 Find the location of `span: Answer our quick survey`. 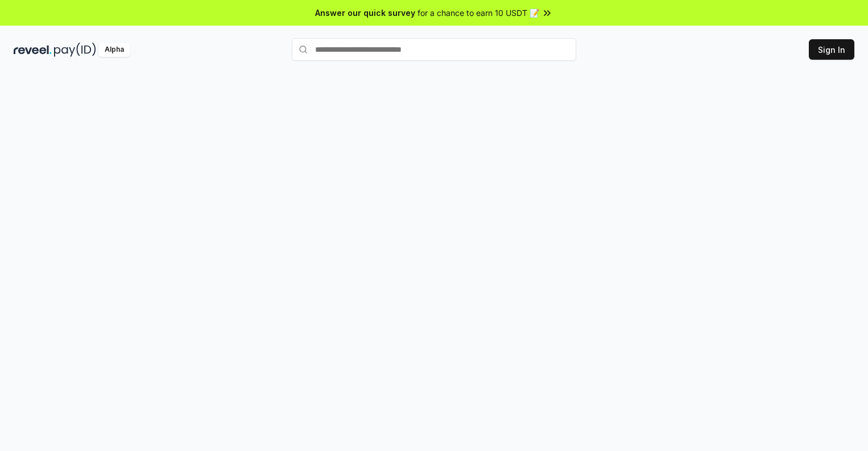

span: Answer our quick survey is located at coordinates (366, 13).